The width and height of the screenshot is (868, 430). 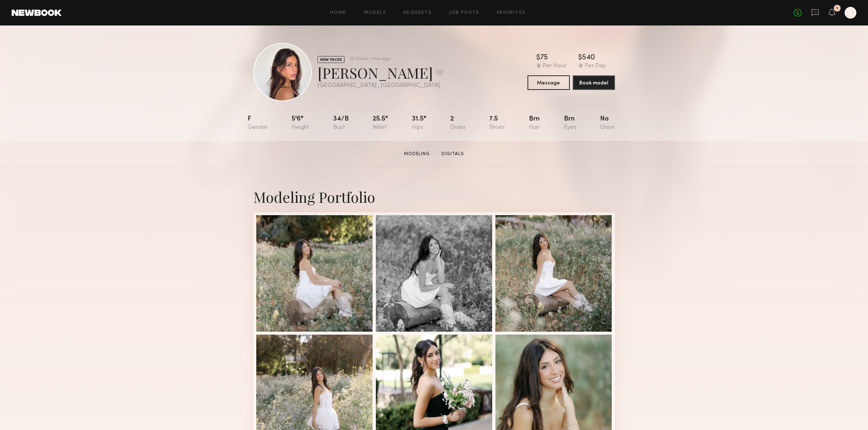 What do you see at coordinates (374, 13) in the screenshot?
I see `a: Models` at bounding box center [374, 13].